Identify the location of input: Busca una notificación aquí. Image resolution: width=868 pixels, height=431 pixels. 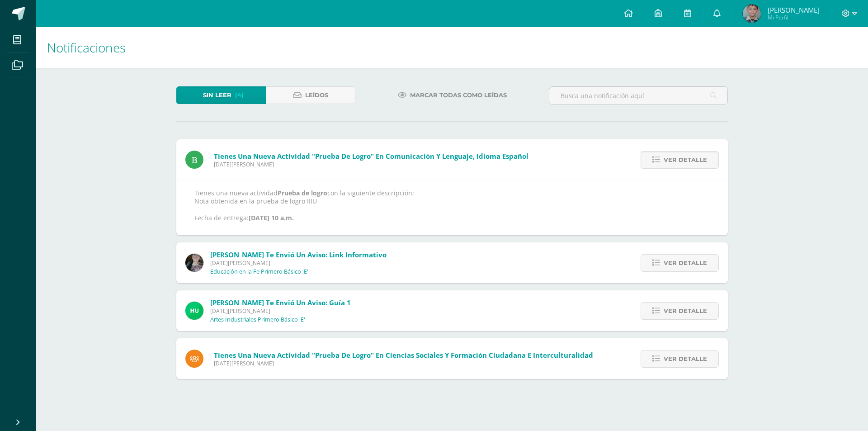
(639, 95).